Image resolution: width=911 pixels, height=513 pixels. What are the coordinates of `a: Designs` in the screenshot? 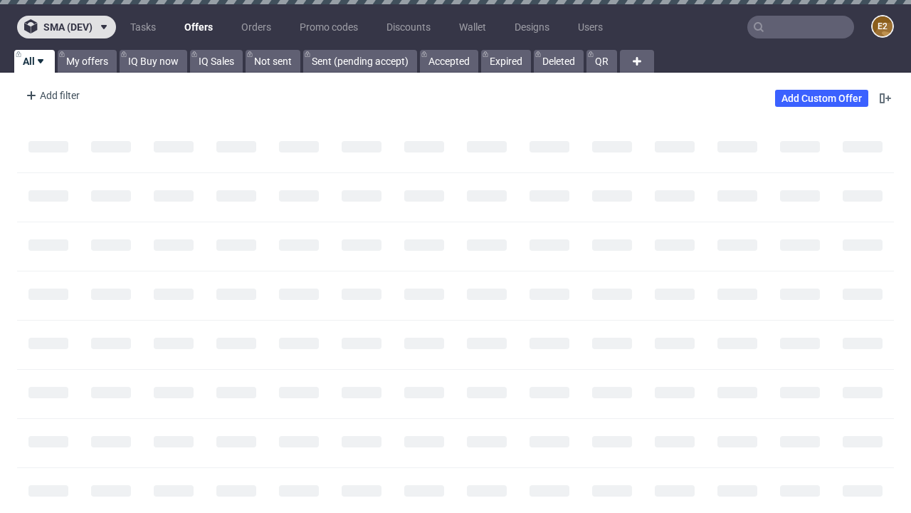 It's located at (532, 27).